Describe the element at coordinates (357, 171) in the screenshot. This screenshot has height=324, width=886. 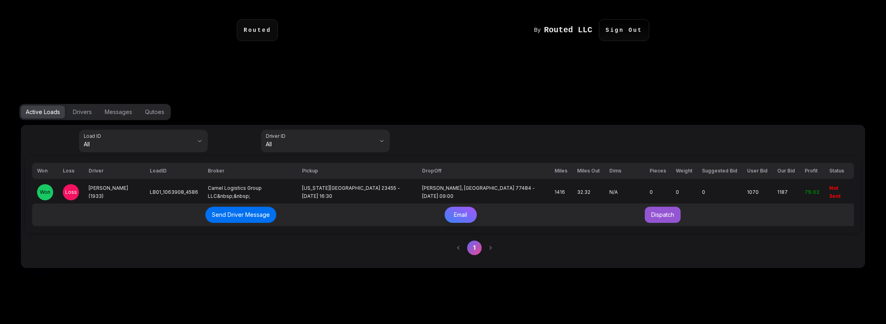
I see `th: Pickup` at that location.